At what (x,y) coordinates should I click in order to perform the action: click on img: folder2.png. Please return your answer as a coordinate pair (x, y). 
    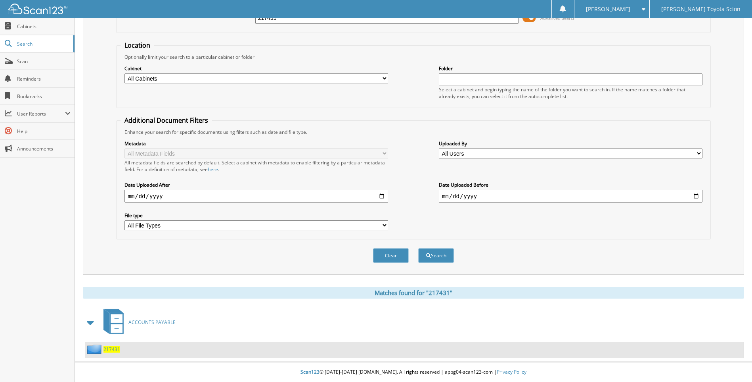
    Looking at the image, I should click on (95, 349).